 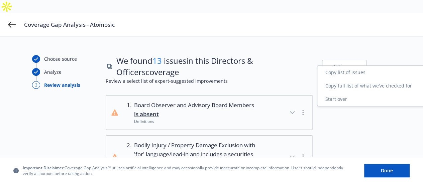 I want to click on div: Analyze, so click(x=53, y=72).